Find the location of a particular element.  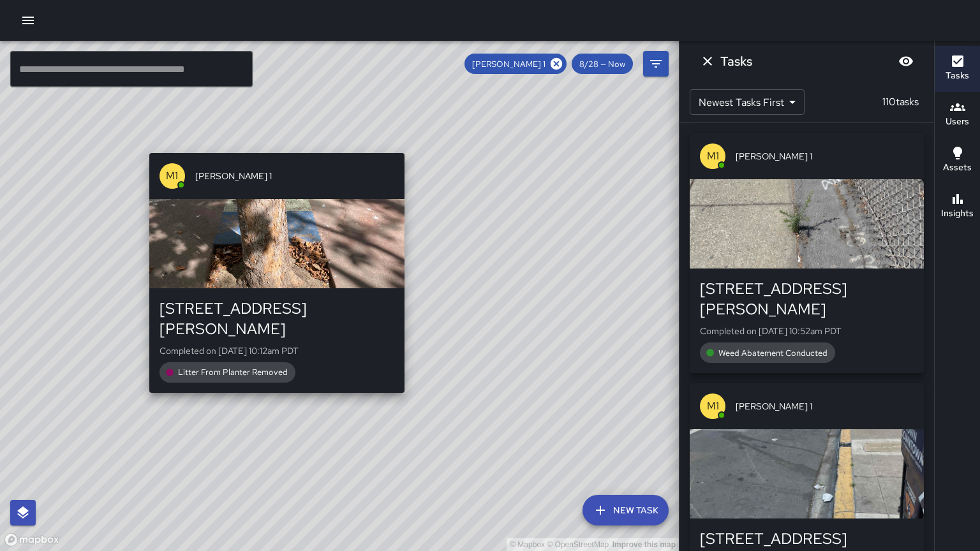

button: Filters is located at coordinates (656, 63).